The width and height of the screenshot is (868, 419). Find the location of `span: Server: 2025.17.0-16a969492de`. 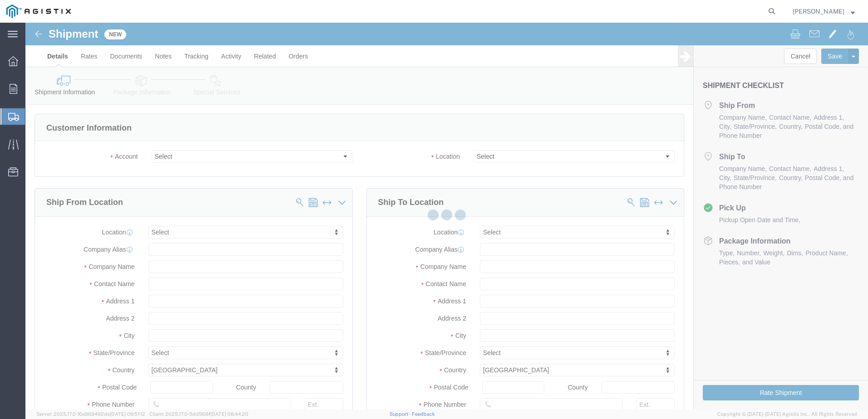

span: Server: 2025.17.0-16a969492de is located at coordinates (91, 414).